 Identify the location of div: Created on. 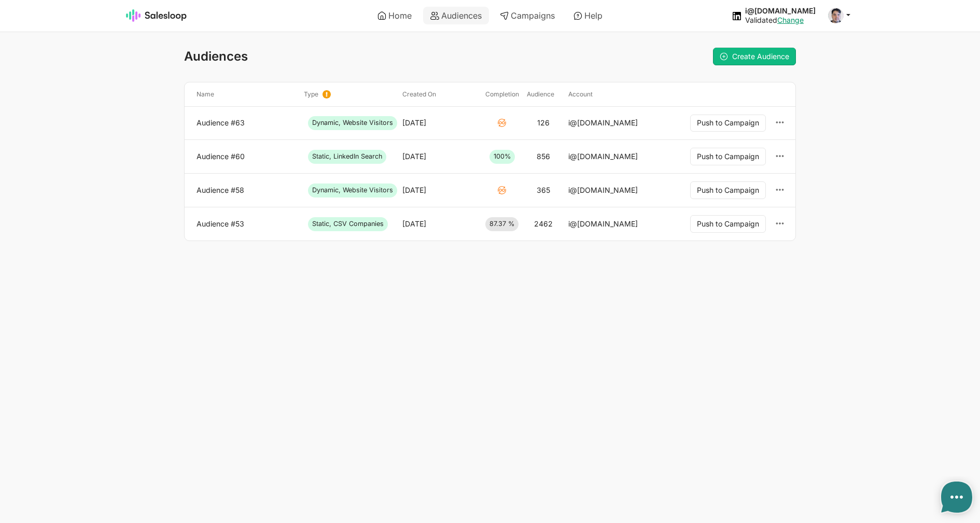
(439, 94).